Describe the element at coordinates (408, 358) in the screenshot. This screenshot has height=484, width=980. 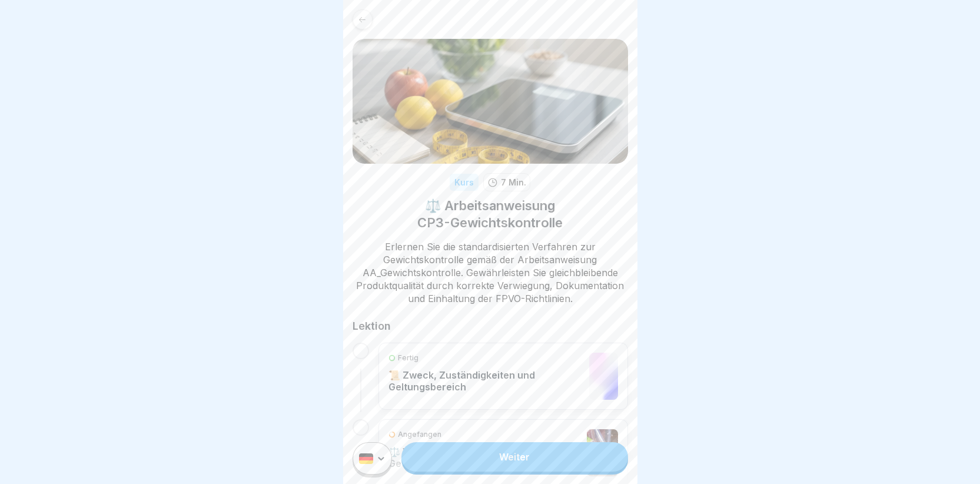
I see `p: Fertig` at that location.